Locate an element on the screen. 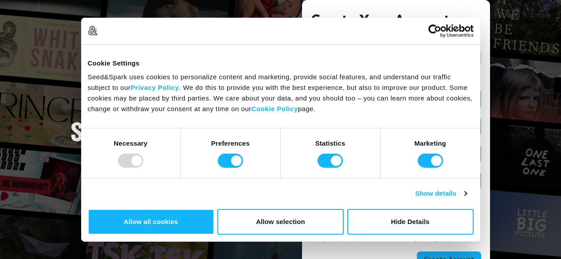  a: Show details is located at coordinates (441, 194).